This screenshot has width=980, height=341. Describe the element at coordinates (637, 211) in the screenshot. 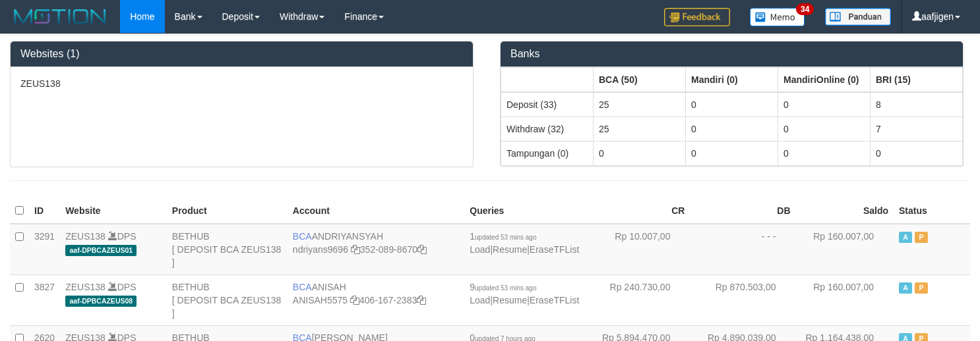

I see `th: CR` at that location.